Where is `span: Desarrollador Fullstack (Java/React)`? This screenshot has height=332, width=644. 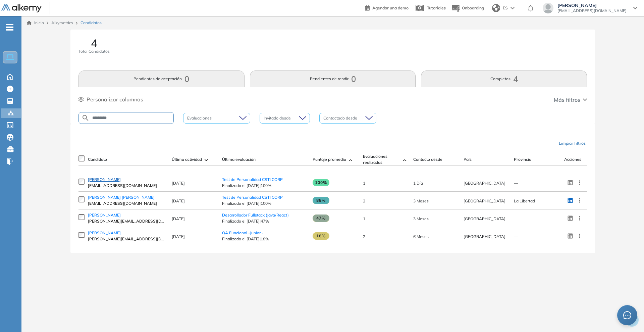 span: Desarrollador Fullstack (Java/React) is located at coordinates (256, 215).